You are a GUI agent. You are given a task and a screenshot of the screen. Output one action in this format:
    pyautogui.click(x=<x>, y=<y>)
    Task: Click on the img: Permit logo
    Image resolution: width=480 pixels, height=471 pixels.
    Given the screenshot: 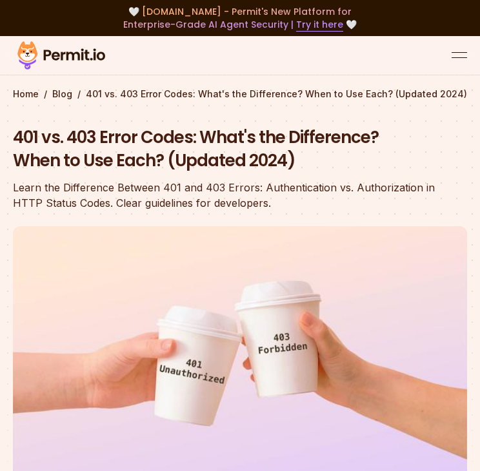 What is the action you would take?
    pyautogui.click(x=61, y=55)
    